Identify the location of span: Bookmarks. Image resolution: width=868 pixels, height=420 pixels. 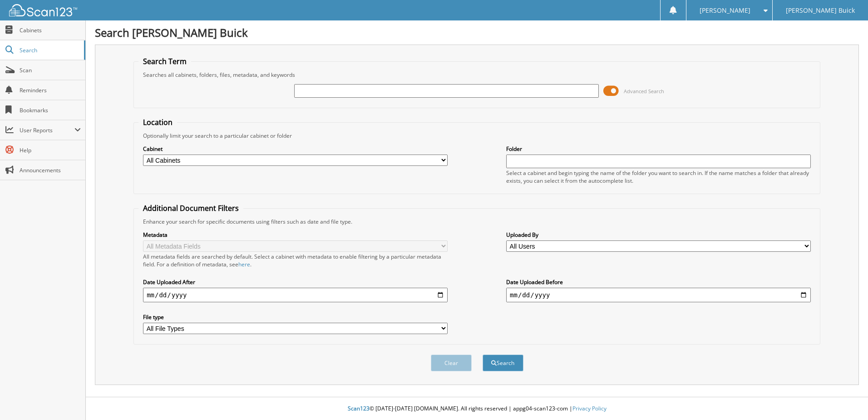
(50, 110).